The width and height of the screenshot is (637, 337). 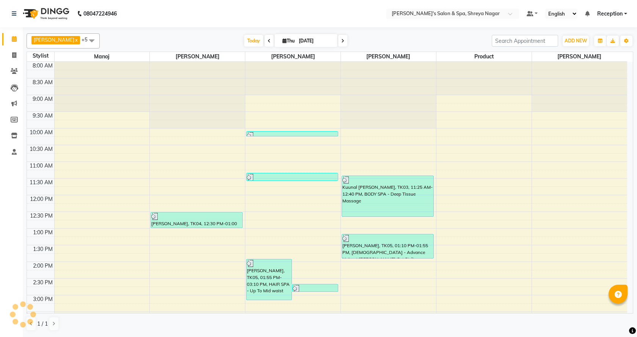 What do you see at coordinates (525, 41) in the screenshot?
I see `input: Search Appointment` at bounding box center [525, 41].